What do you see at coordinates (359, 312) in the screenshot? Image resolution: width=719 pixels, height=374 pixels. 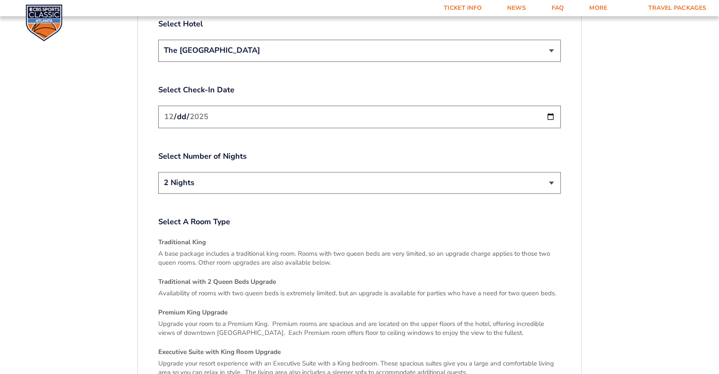 I see `h4: Premium King Upgrade` at bounding box center [359, 312].